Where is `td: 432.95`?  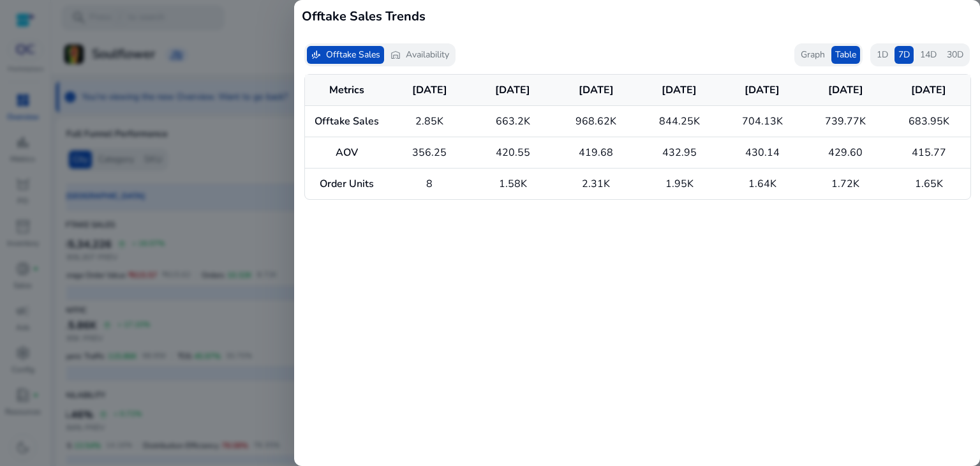
td: 432.95 is located at coordinates (679, 153).